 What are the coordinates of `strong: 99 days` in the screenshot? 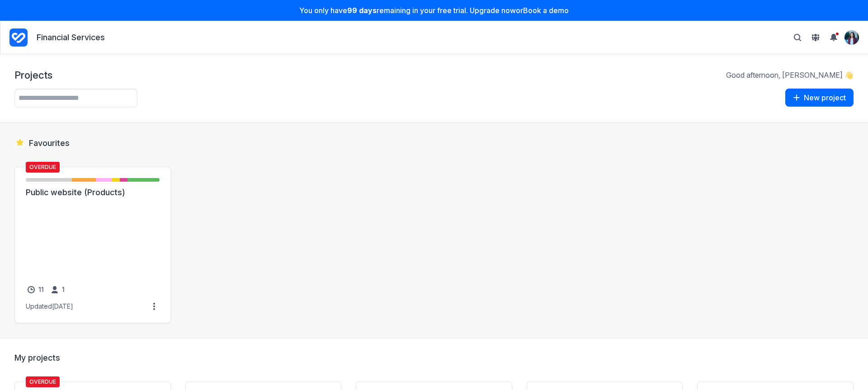 It's located at (362, 10).